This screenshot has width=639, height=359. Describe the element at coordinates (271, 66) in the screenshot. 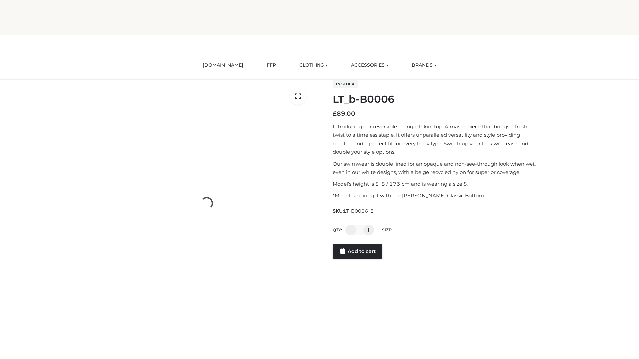

I see `a: FFP` at that location.